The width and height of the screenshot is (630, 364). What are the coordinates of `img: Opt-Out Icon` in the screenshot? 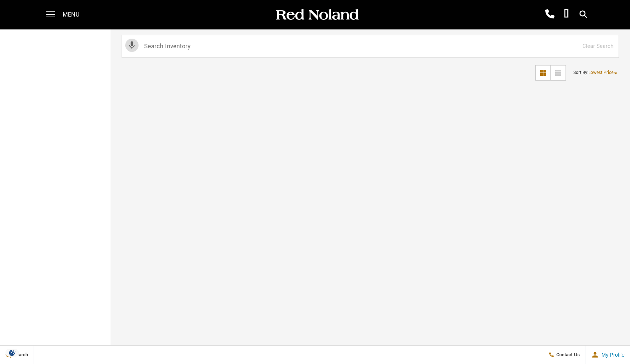 It's located at (12, 353).